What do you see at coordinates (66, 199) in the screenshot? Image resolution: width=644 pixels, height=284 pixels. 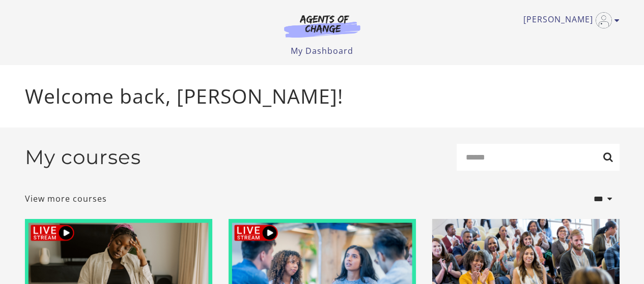 I see `a: View more courses` at bounding box center [66, 199].